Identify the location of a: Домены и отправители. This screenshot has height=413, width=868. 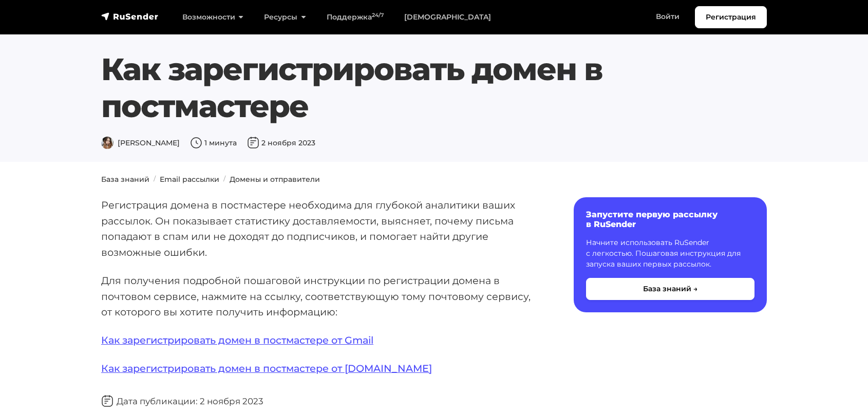
(275, 180).